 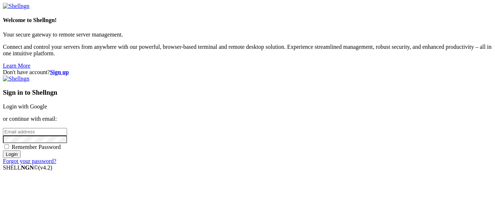 I want to click on div: Don't have account?, so click(x=247, y=72).